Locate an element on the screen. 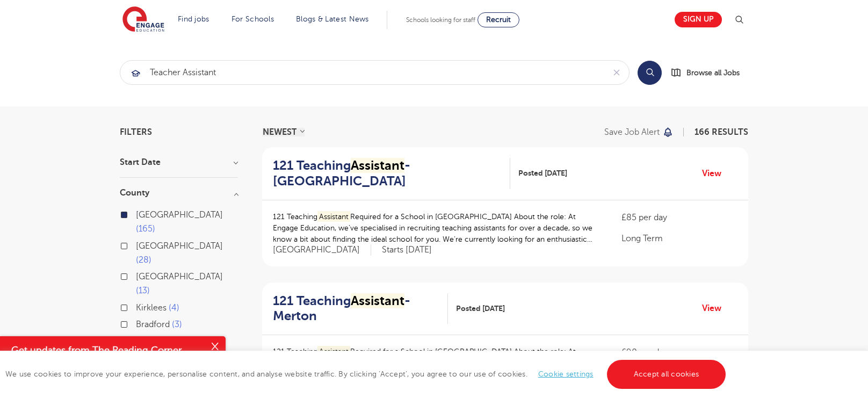  span: Schools looking for staff is located at coordinates (440, 20).